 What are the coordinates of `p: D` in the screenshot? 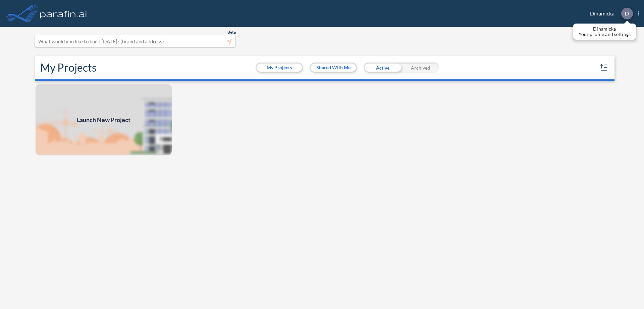 It's located at (627, 13).